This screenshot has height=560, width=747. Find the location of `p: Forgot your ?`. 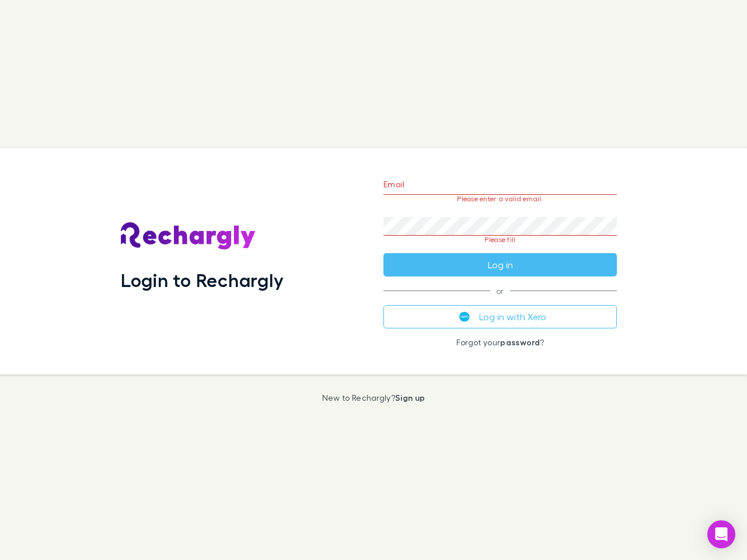

p: Forgot your ? is located at coordinates (500, 343).